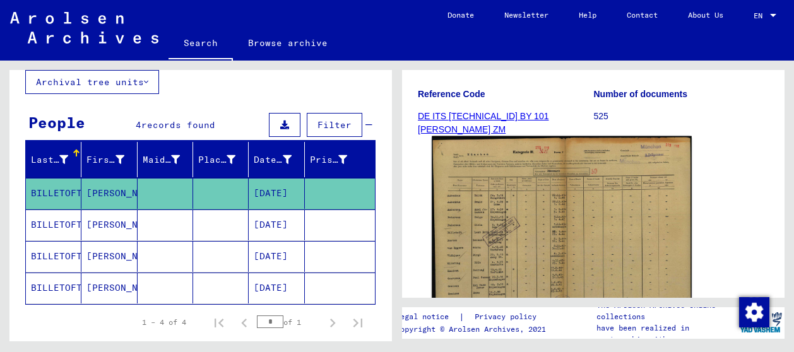  Describe the element at coordinates (561, 229) in the screenshot. I see `img: 001.jpg` at that location.